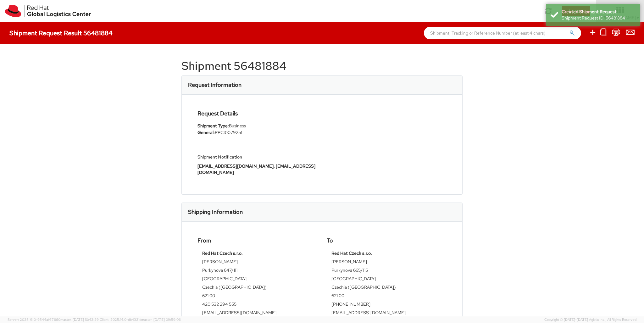  I want to click on td: Purkynova 647/111, so click(257, 271).